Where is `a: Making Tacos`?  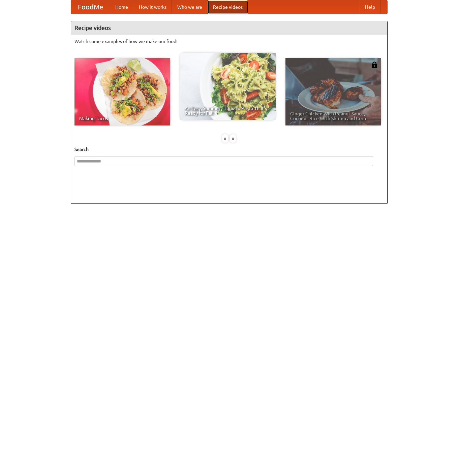 a: Making Tacos is located at coordinates (123, 92).